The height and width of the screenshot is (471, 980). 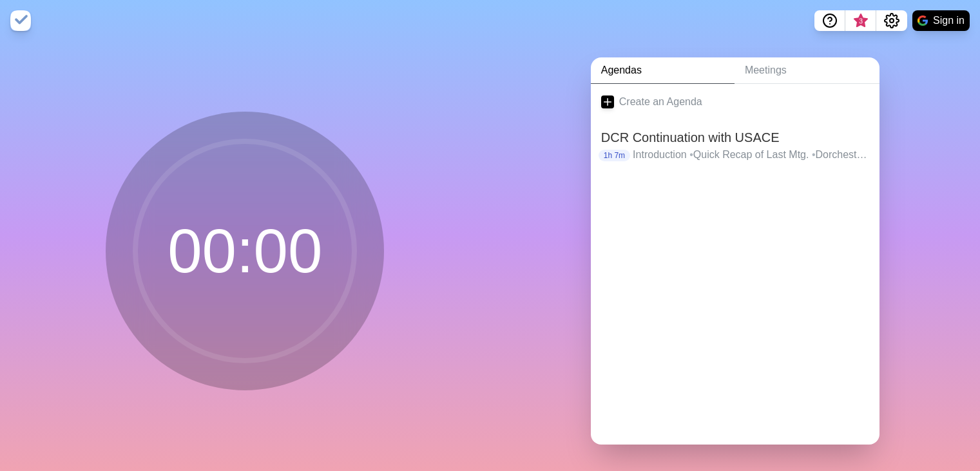 I want to click on img: timeblocks logo, so click(x=20, y=20).